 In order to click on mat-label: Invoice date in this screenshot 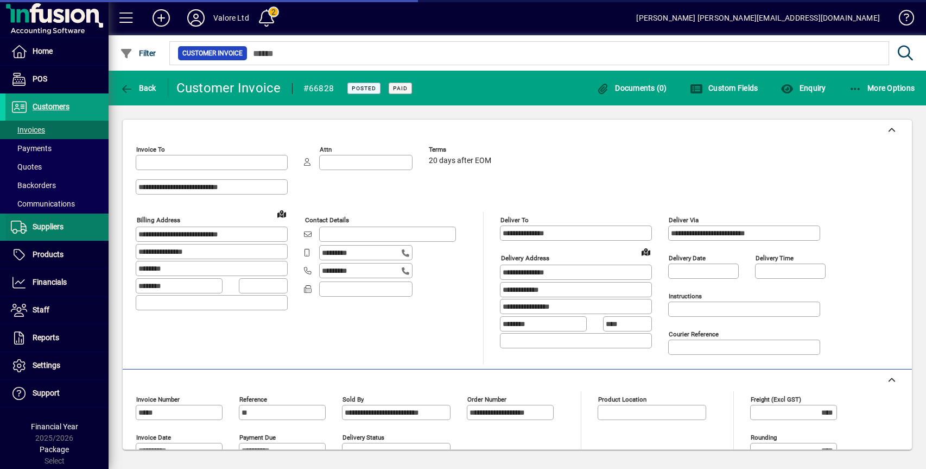, I will do `click(154, 437)`.